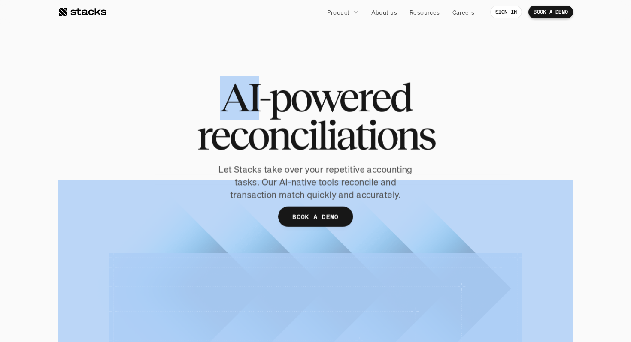 Image resolution: width=631 pixels, height=342 pixels. What do you see at coordinates (463, 12) in the screenshot?
I see `p: Careers` at bounding box center [463, 12].